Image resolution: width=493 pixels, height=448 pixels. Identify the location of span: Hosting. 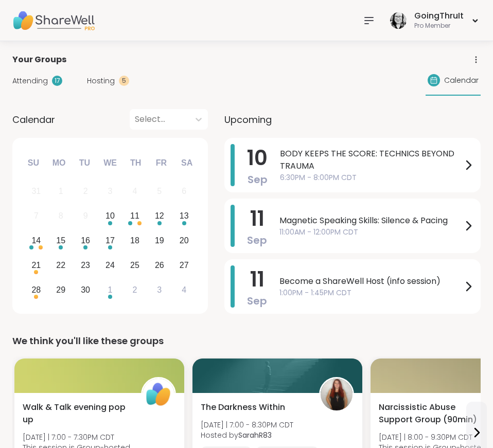
(101, 81).